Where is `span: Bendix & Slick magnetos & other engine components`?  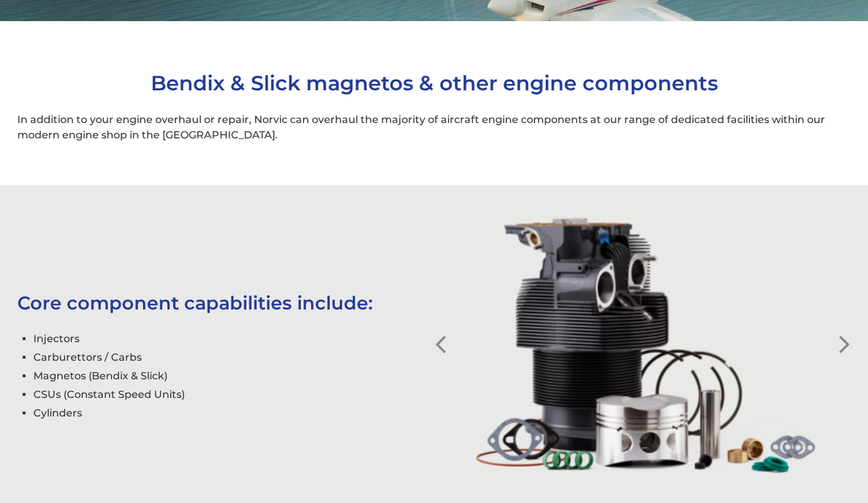
span: Bendix & Slick magnetos & other engine components is located at coordinates (435, 83).